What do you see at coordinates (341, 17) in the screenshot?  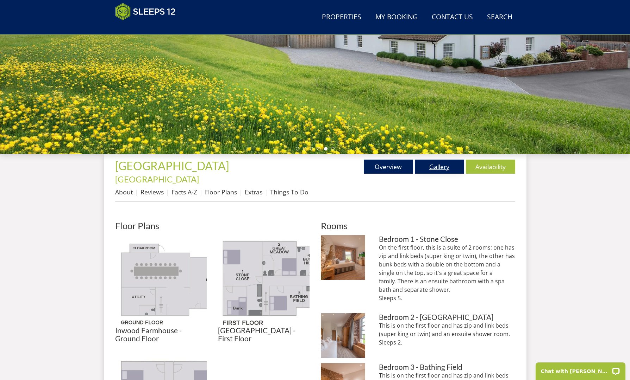 I see `a: Properties` at bounding box center [341, 17].